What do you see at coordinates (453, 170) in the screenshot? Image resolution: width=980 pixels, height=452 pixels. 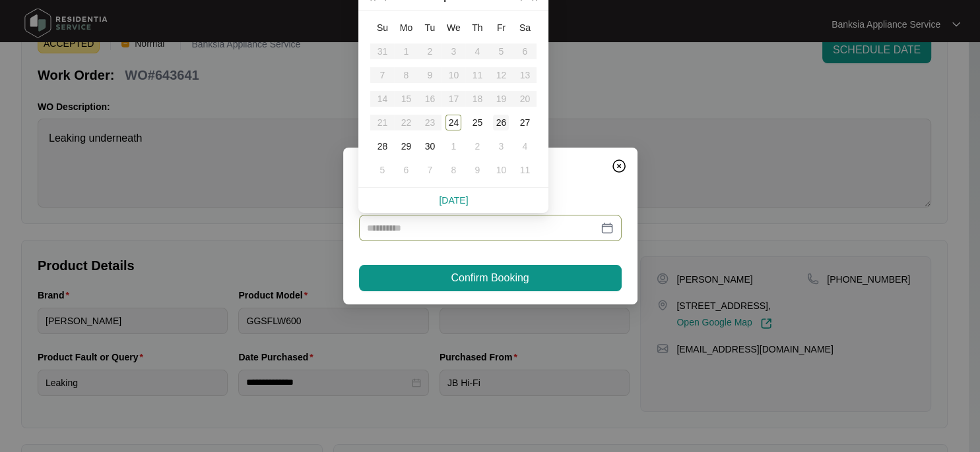 I see `td: 2025-10-08` at bounding box center [453, 170].